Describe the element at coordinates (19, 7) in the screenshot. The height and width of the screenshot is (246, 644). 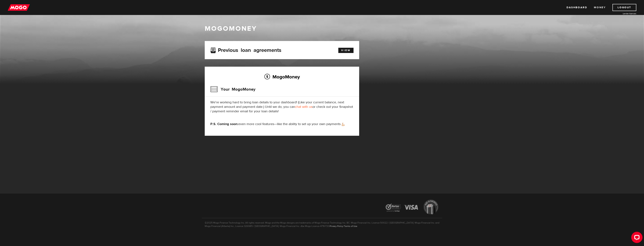
I see `img: mogo_logo-11ee424be714fa7cbb0f0f49df9e16ec.png` at that location.